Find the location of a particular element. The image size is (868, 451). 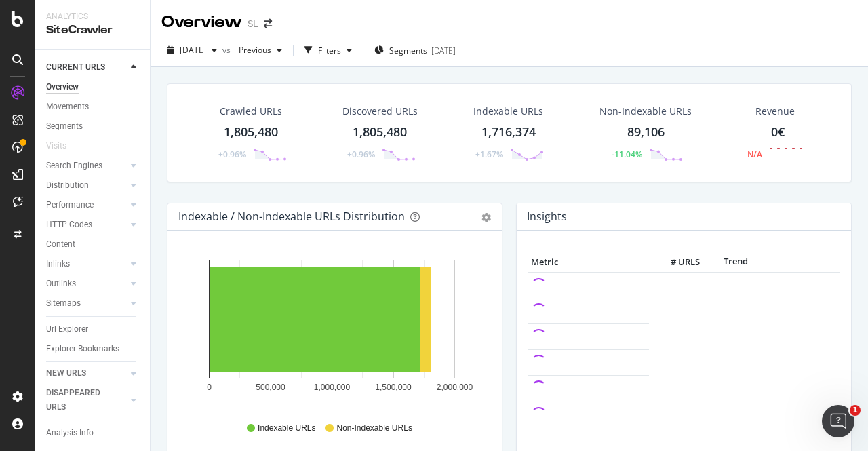

div: Performance is located at coordinates (70, 205).